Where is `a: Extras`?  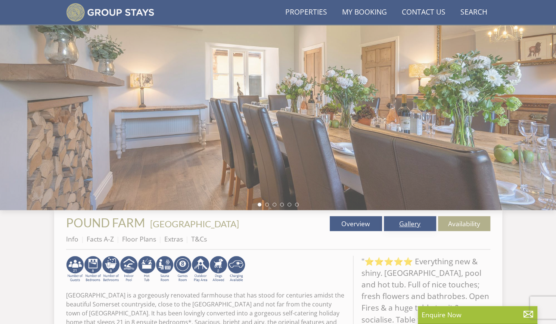
a: Extras is located at coordinates (174, 239).